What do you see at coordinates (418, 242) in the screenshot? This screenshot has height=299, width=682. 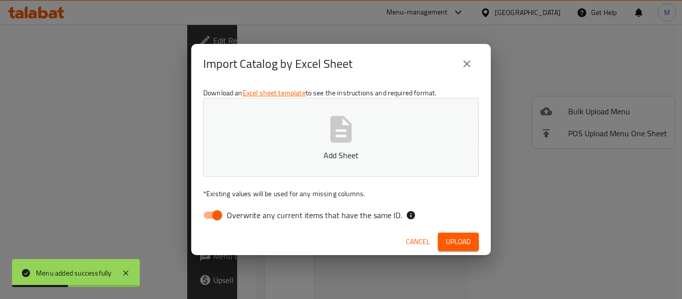 I see `span: Cancel` at bounding box center [418, 242].